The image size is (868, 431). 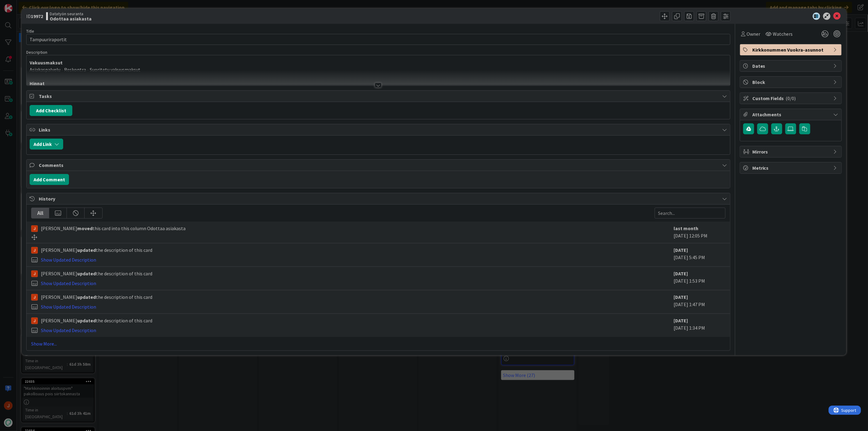 I want to click on span: Support, so click(x=20, y=4).